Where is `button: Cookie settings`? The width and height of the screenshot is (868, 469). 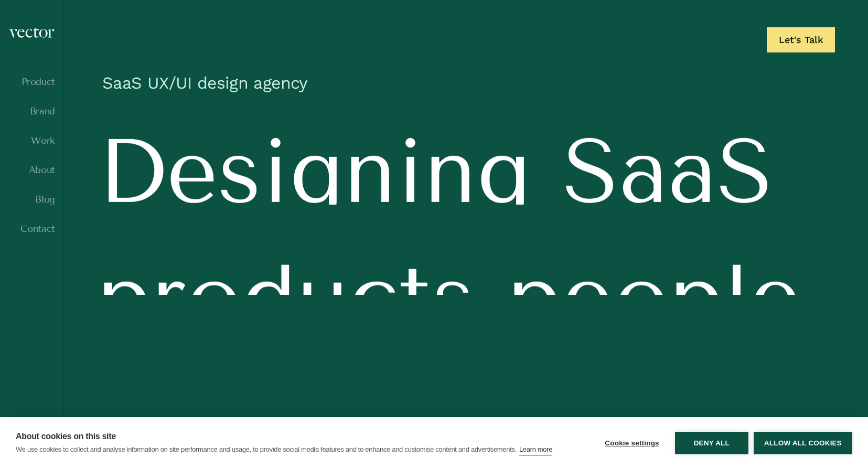 button: Cookie settings is located at coordinates (632, 443).